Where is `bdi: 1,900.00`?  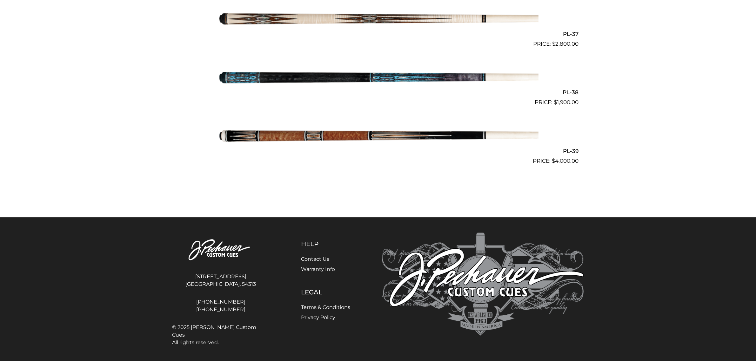 bdi: 1,900.00 is located at coordinates (566, 102).